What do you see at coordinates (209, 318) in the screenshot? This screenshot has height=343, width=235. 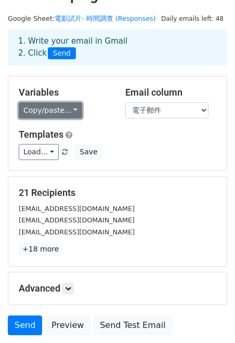 I see `div: 聊天小工具` at bounding box center [209, 318].